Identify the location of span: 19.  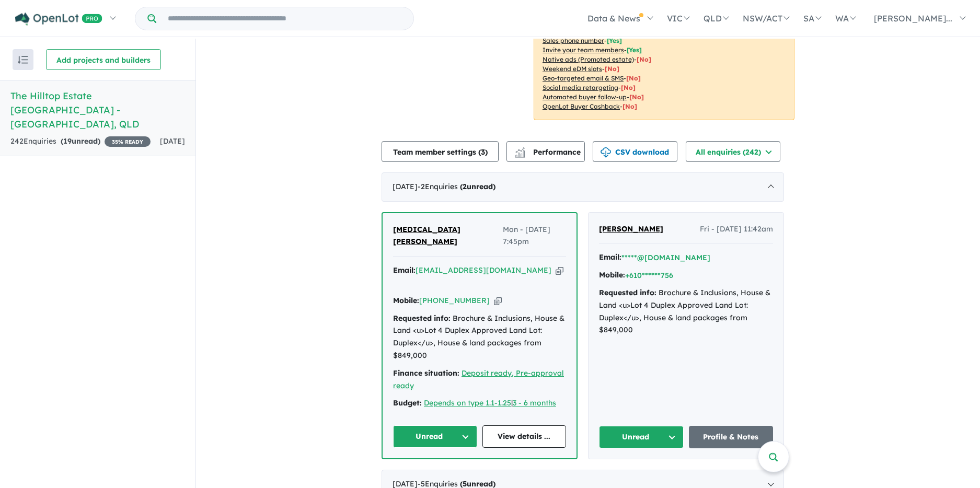
(68, 141).